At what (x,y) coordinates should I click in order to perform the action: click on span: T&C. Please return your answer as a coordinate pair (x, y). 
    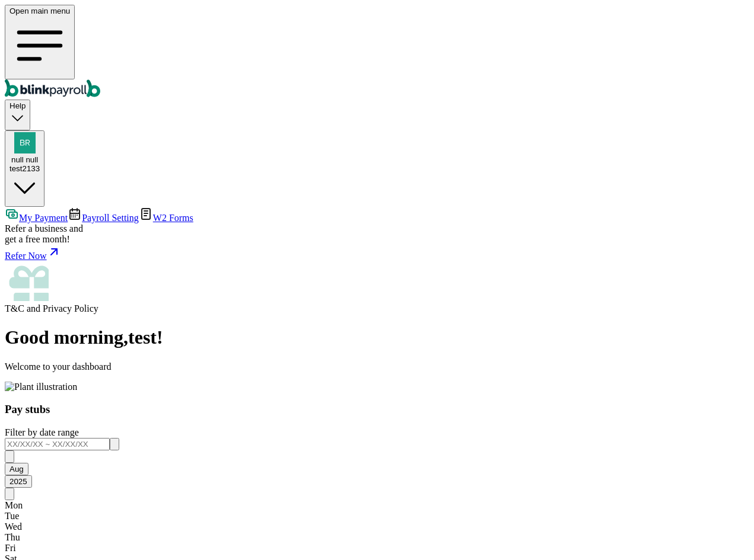
    Looking at the image, I should click on (14, 308).